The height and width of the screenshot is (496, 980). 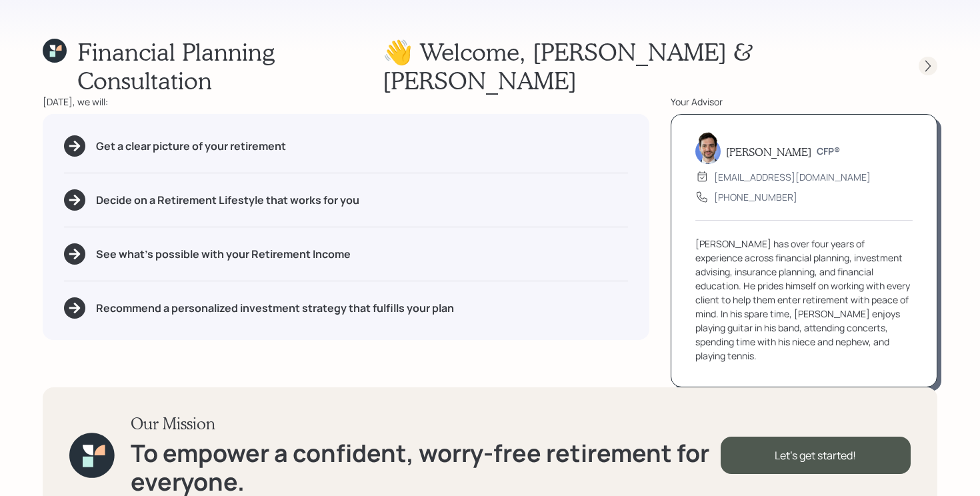 What do you see at coordinates (425, 468) in the screenshot?
I see `h1: To empower a confident, worry-free retirement for everyone.` at bounding box center [425, 468].